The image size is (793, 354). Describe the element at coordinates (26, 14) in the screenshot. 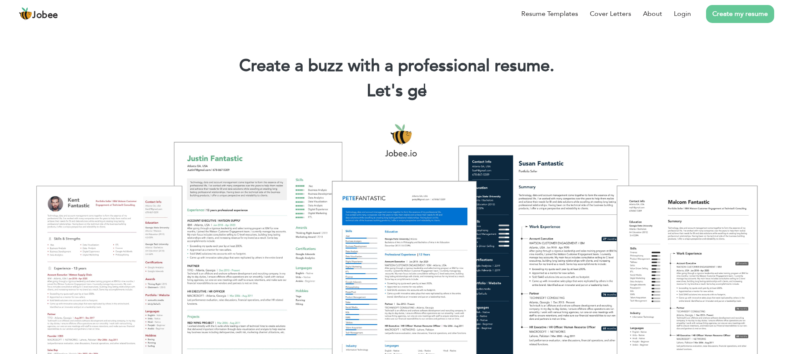

I see `img: jobee.io` at that location.